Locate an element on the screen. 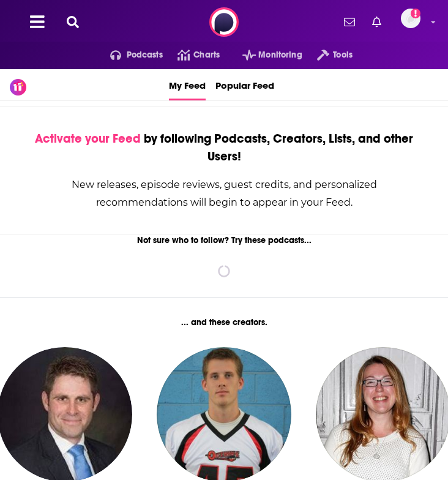 Image resolution: width=448 pixels, height=480 pixels. img: User Profile is located at coordinates (411, 18).